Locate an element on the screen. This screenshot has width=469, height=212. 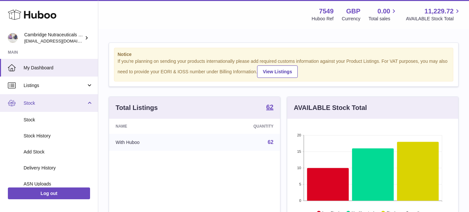
span: My Dashboard is located at coordinates (58, 68).